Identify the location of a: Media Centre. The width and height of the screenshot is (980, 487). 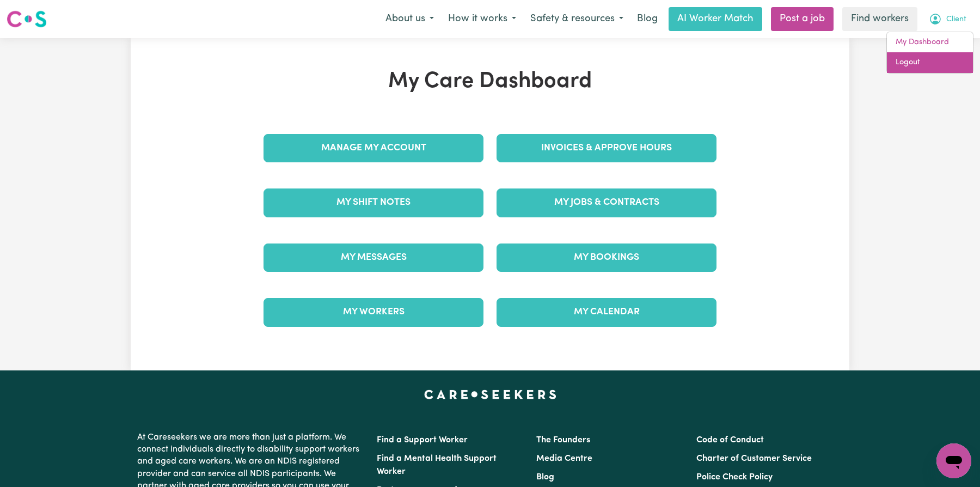
(564, 459).